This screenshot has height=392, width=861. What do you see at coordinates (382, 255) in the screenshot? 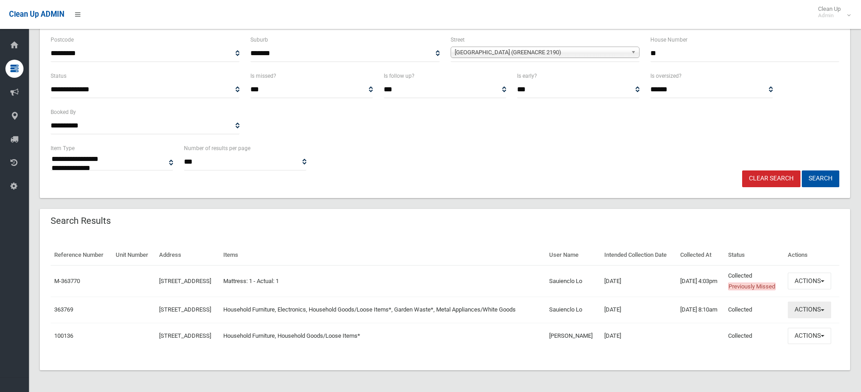
I see `th: Items` at bounding box center [382, 255].